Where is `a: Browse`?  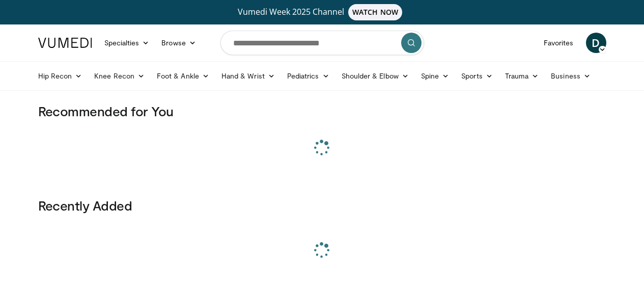 a: Browse is located at coordinates (178, 43).